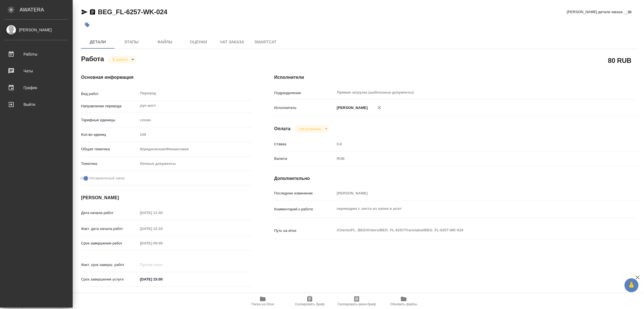 The image size is (644, 309). Describe the element at coordinates (98, 42) in the screenshot. I see `span: Детали` at that location.